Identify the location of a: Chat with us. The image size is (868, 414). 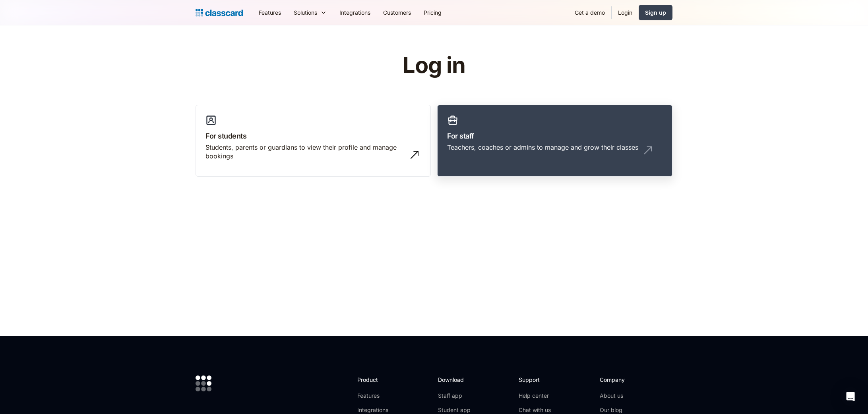
(534, 410).